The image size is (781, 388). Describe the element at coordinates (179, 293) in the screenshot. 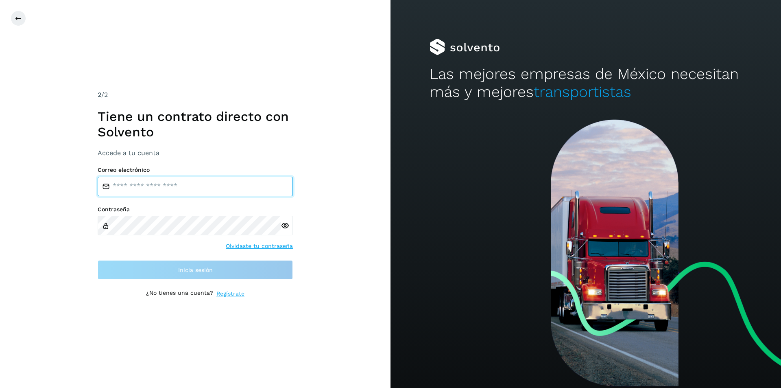

I see `p: ¿No tienes una cuenta?` at that location.